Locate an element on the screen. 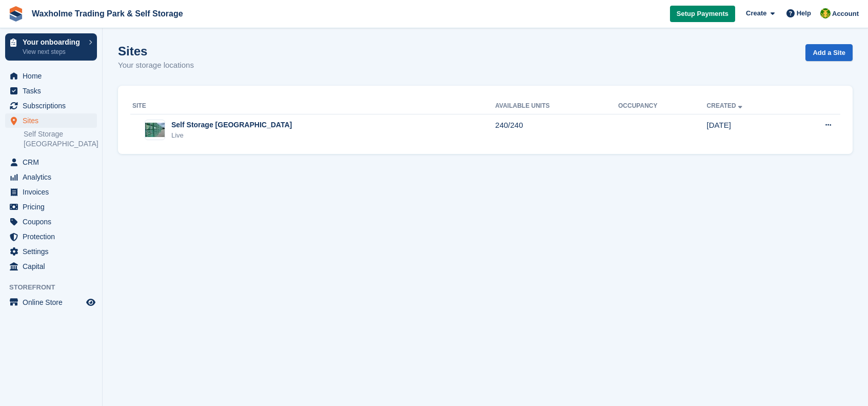  th: Occupancy is located at coordinates (662, 106).